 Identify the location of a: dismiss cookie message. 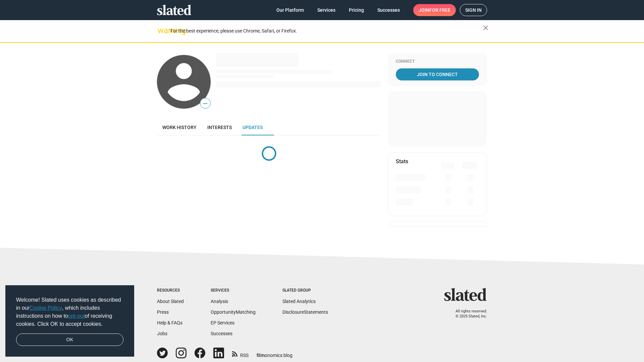
(70, 340).